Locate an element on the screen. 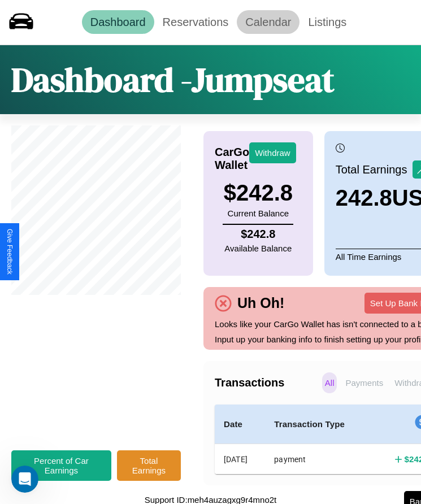  a: Dashboard is located at coordinates (118, 22).